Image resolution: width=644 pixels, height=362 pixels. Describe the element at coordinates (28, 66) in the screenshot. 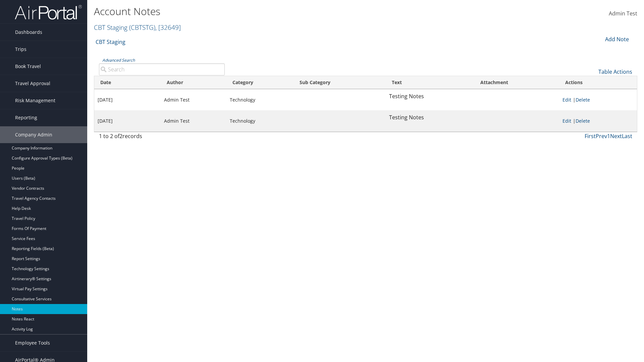

I see `span: Book Travel` at that location.